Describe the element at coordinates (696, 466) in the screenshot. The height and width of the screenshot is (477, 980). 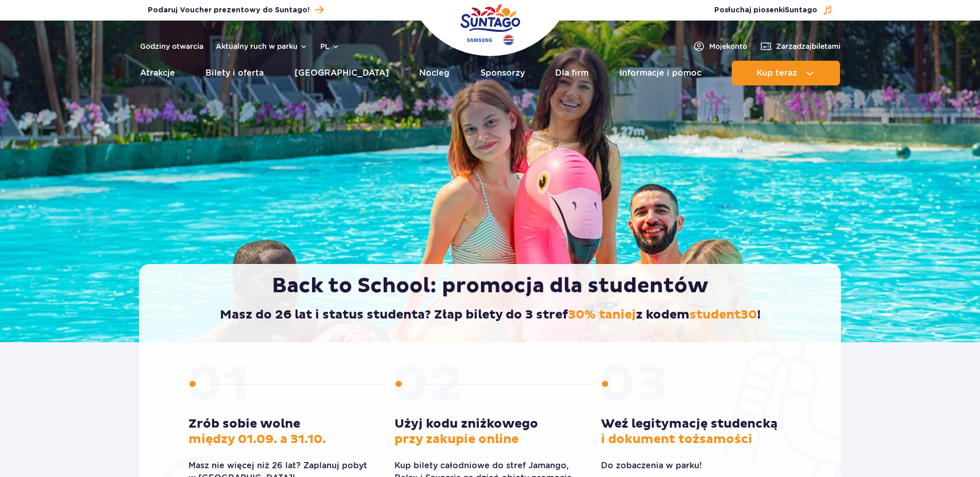
I see `p: Do zobaczenia w parku!` at that location.